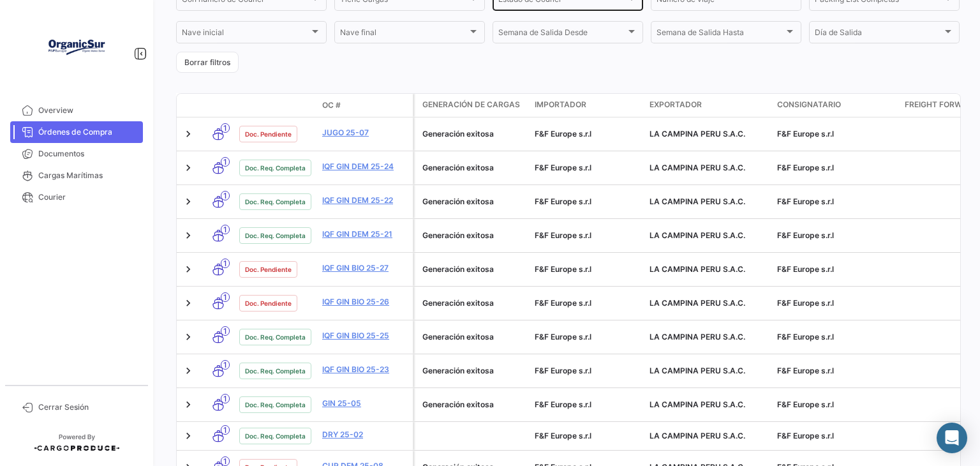 The height and width of the screenshot is (466, 980). What do you see at coordinates (809, 105) in the screenshot?
I see `span: Consignatario` at bounding box center [809, 105].